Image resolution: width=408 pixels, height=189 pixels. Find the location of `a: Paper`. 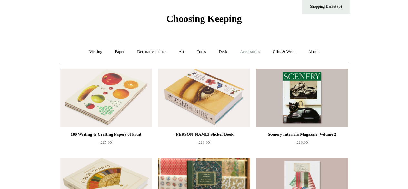

a: Paper is located at coordinates (120, 52).